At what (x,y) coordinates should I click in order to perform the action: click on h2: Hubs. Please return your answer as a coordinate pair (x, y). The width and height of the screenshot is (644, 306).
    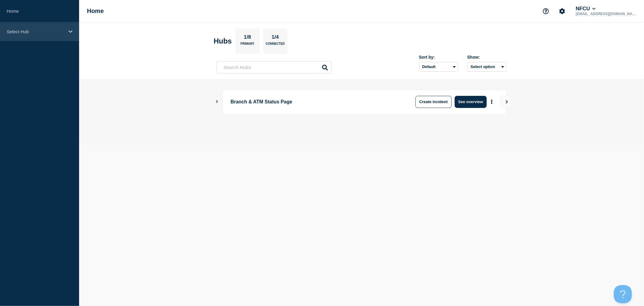
    Looking at the image, I should click on (223, 41).